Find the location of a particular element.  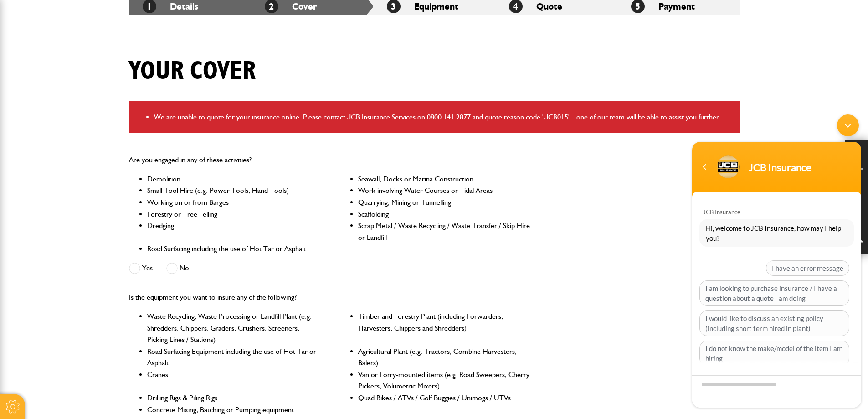

li: Scrap Metal / Waste Recycling / Waste Transfer / Skip Hire or Landfill is located at coordinates (444, 231).